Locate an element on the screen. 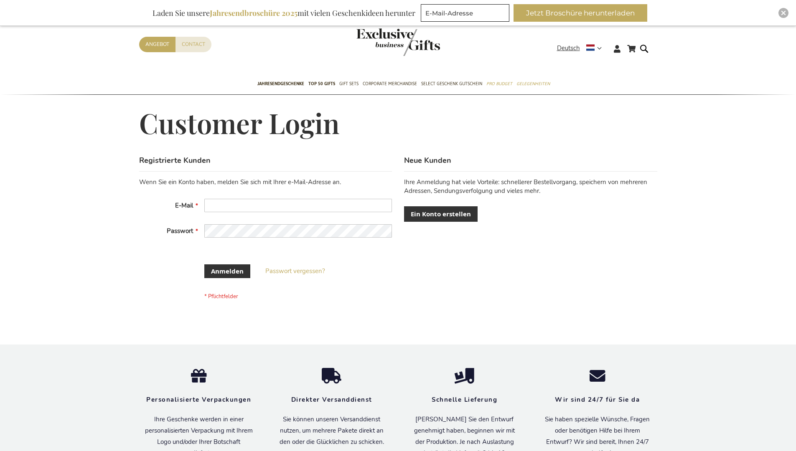 This screenshot has width=796, height=451. span: E-Mail is located at coordinates (184, 206).